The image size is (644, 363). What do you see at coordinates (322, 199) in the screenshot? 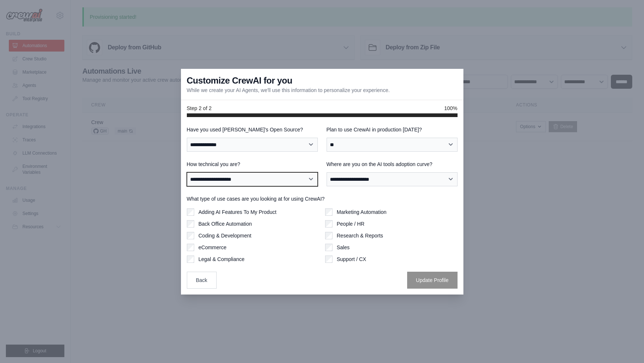
I see `label: What type of use cases are you looking at for using CrewAI?` at bounding box center [322, 199].